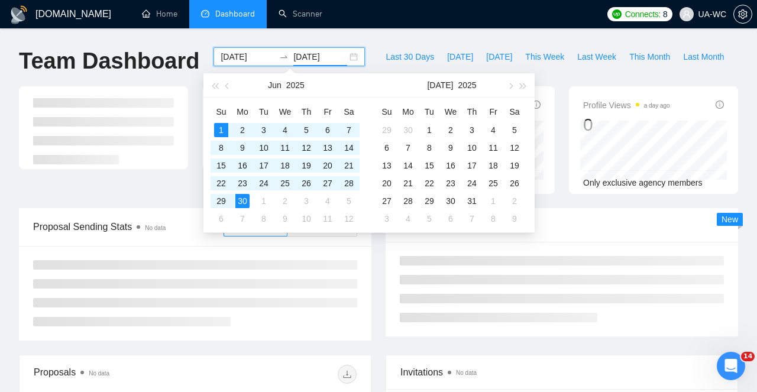 The image size is (757, 392). What do you see at coordinates (284, 57) in the screenshot?
I see `span: swap-right` at bounding box center [284, 57].